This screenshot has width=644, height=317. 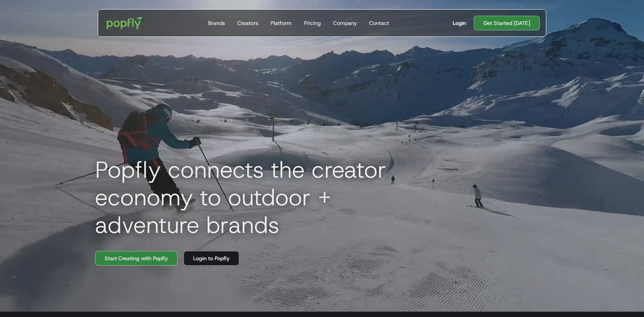 What do you see at coordinates (459, 23) in the screenshot?
I see `a: Login` at bounding box center [459, 23].